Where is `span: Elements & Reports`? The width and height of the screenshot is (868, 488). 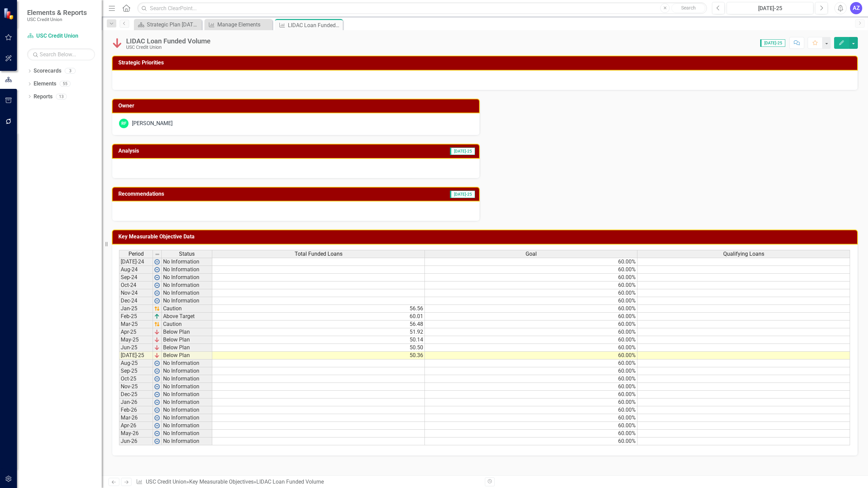 span: Elements & Reports is located at coordinates (57, 13).